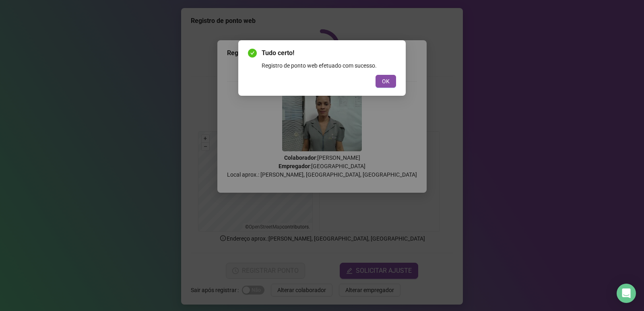  Describe the element at coordinates (385, 81) in the screenshot. I see `button: OK` at that location.